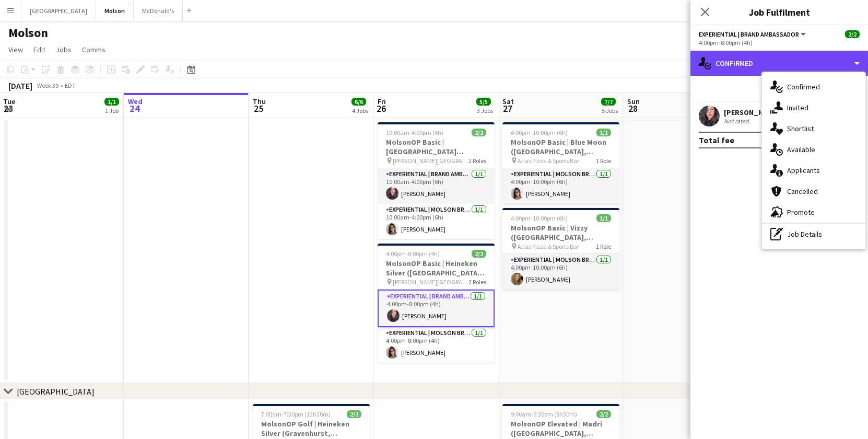 This screenshot has width=868, height=439. I want to click on span: Confirmed, so click(803, 86).